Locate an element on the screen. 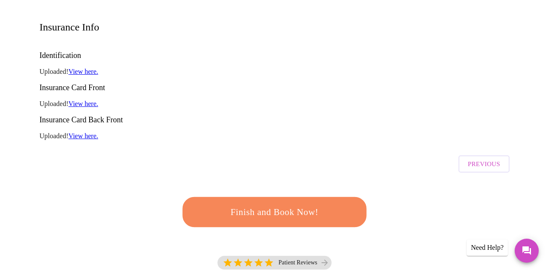 Image resolution: width=549 pixels, height=273 pixels. h3: Identification is located at coordinates (275, 55).